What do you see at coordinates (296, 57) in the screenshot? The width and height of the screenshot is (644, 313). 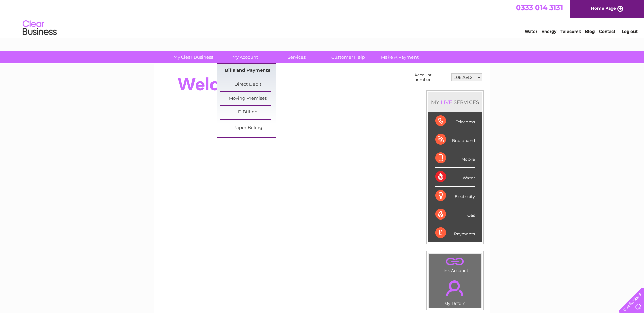 I see `a: Services` at bounding box center [296, 57].